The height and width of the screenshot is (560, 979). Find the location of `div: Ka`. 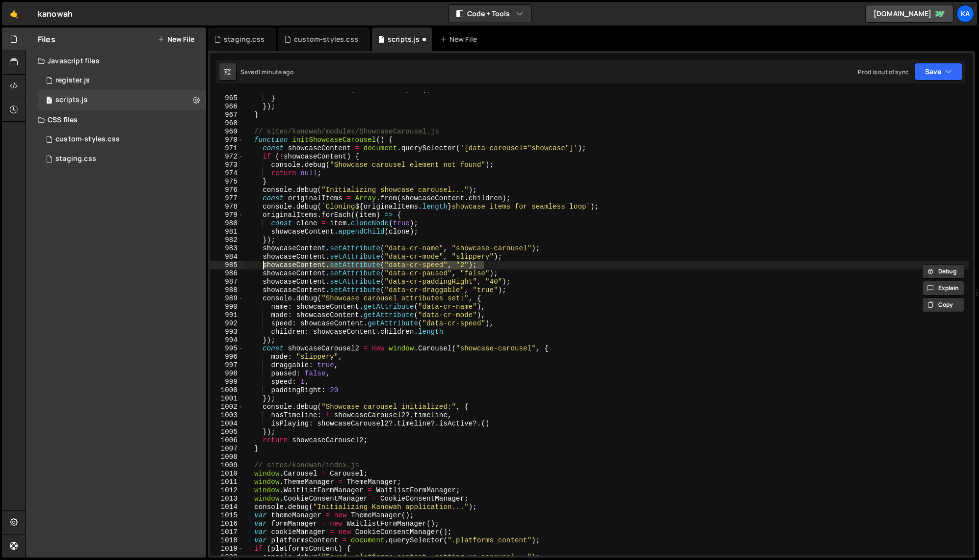

div: Ka is located at coordinates (965, 14).